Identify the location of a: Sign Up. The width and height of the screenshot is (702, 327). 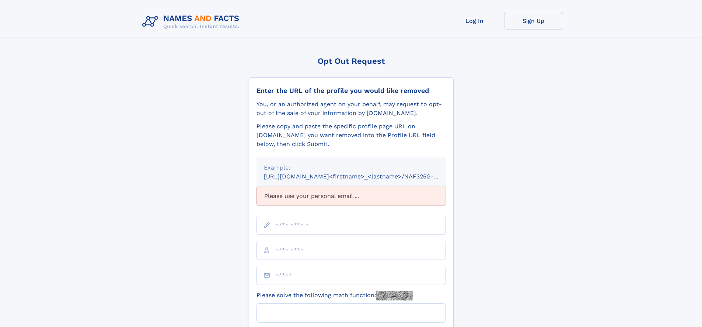
(533, 21).